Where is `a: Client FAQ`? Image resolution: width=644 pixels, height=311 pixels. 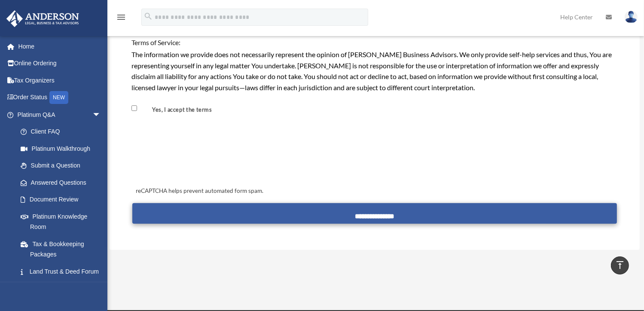
a: Client FAQ is located at coordinates (62, 132).